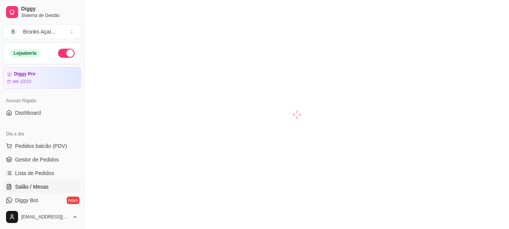 The height and width of the screenshot is (229, 509). I want to click on article: Diggy Pro, so click(24, 74).